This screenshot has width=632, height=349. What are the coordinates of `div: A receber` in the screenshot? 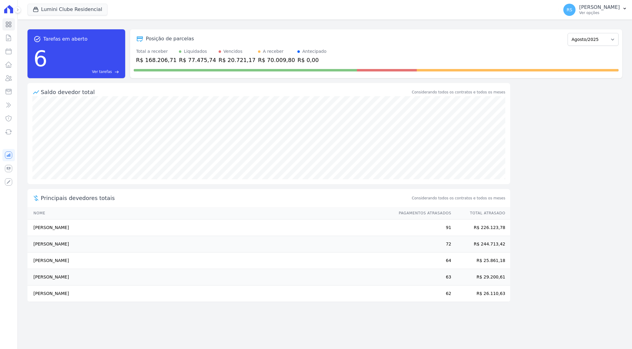 It's located at (273, 51).